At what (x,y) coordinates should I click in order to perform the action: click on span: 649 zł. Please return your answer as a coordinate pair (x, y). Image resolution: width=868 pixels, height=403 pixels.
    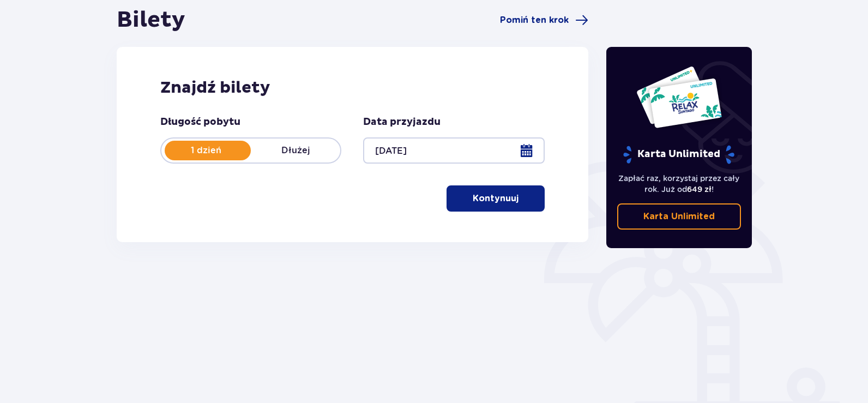
    Looking at the image, I should click on (699, 189).